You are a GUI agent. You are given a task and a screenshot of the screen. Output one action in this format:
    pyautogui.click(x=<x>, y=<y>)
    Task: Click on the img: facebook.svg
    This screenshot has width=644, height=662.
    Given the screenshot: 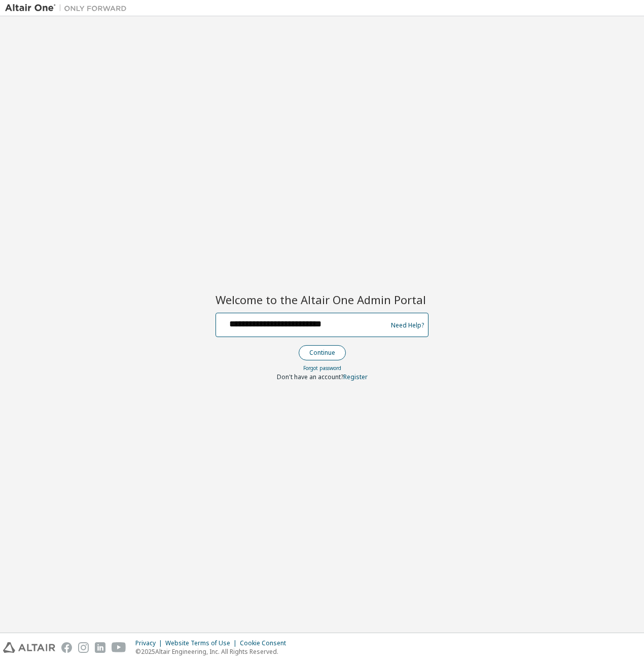 What is the action you would take?
    pyautogui.click(x=67, y=647)
    